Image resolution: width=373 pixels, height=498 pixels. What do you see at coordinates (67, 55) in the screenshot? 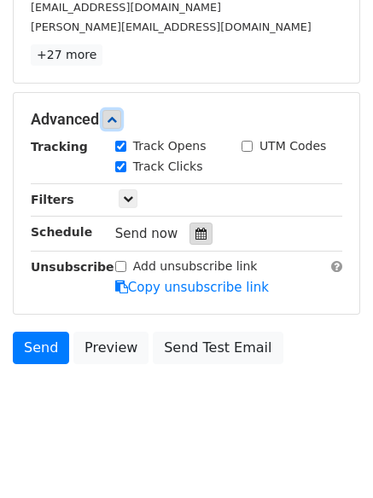
I see `a: +27 more` at bounding box center [67, 55].